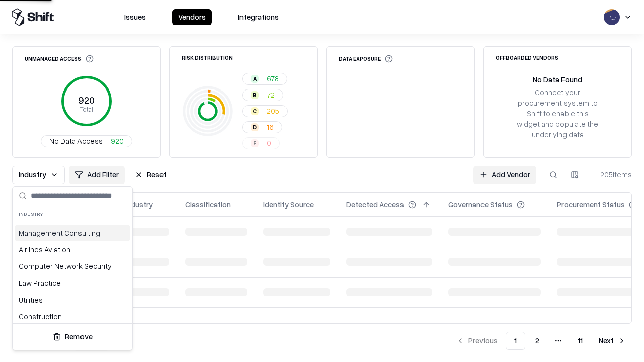 This screenshot has height=362, width=644. I want to click on div: Utilities, so click(73, 300).